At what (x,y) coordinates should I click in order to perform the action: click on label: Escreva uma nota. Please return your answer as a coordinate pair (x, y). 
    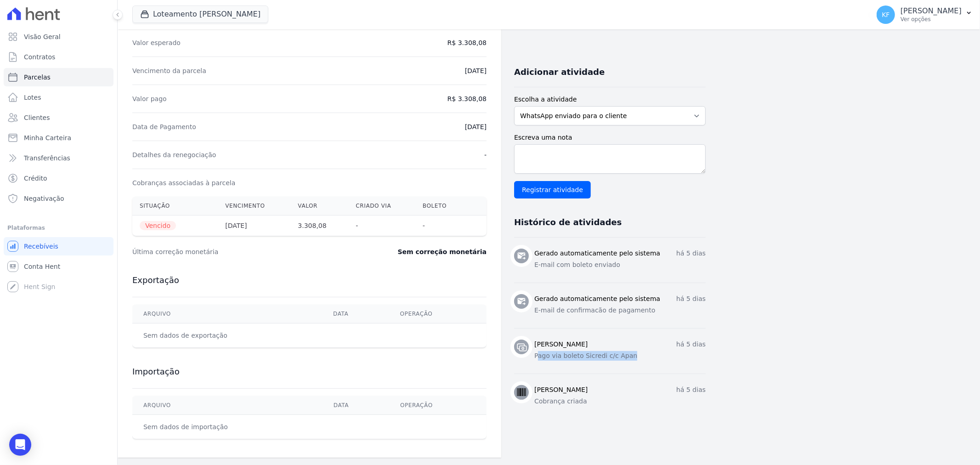
    Looking at the image, I should click on (609, 138).